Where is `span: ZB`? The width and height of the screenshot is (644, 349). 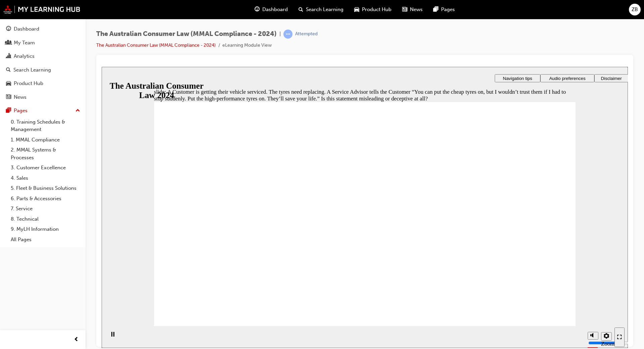
span: ZB is located at coordinates (635, 9).